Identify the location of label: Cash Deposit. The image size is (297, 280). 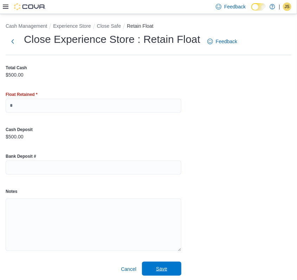
(19, 130).